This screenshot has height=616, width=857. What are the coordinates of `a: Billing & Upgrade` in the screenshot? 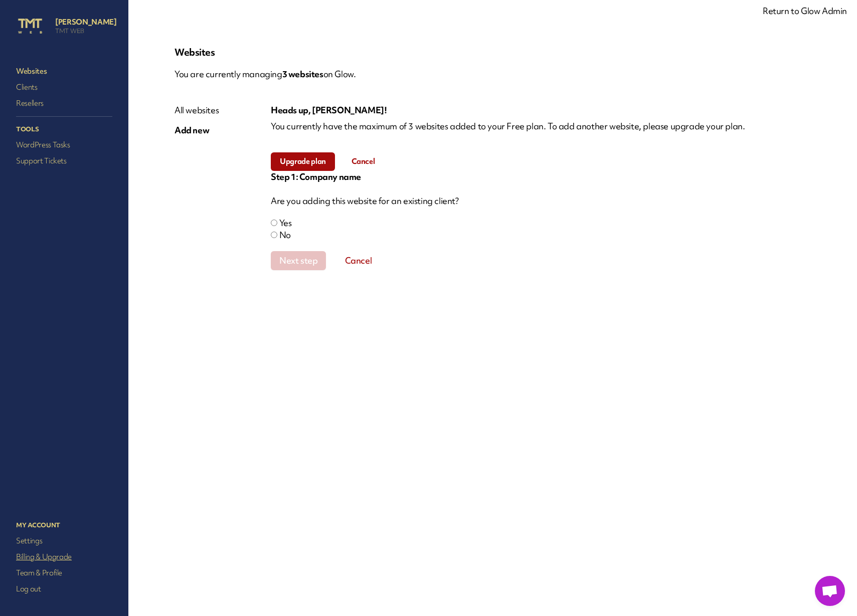 It's located at (65, 557).